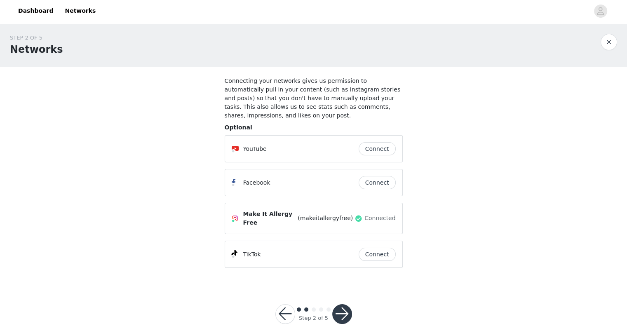  What do you see at coordinates (314, 98) in the screenshot?
I see `h4: Connecting your networks gives us permission to automatically pull in your content (such as Insta...` at bounding box center [314, 98].